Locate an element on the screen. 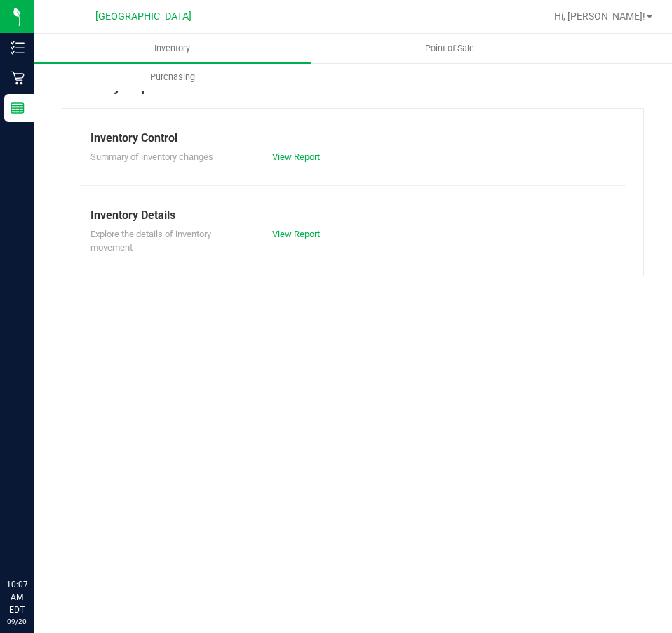 The image size is (672, 633). inline-svg: Inventory is located at coordinates (18, 48).